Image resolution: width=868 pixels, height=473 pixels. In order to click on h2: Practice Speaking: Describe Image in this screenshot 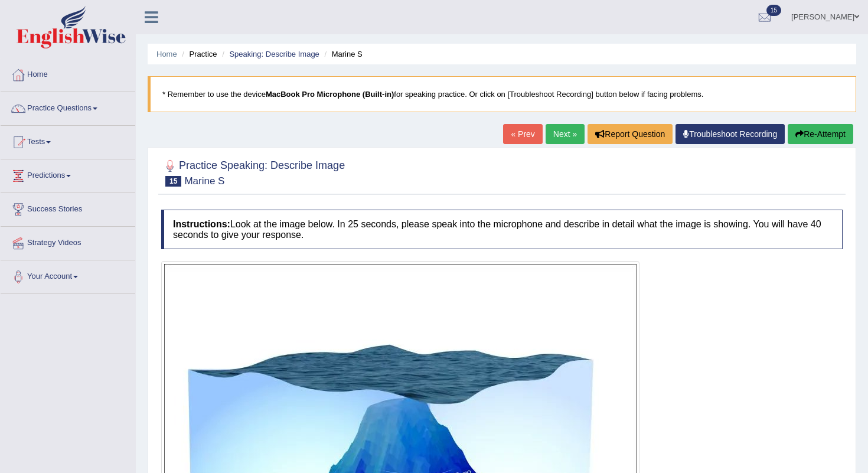, I will do `click(253, 172)`.